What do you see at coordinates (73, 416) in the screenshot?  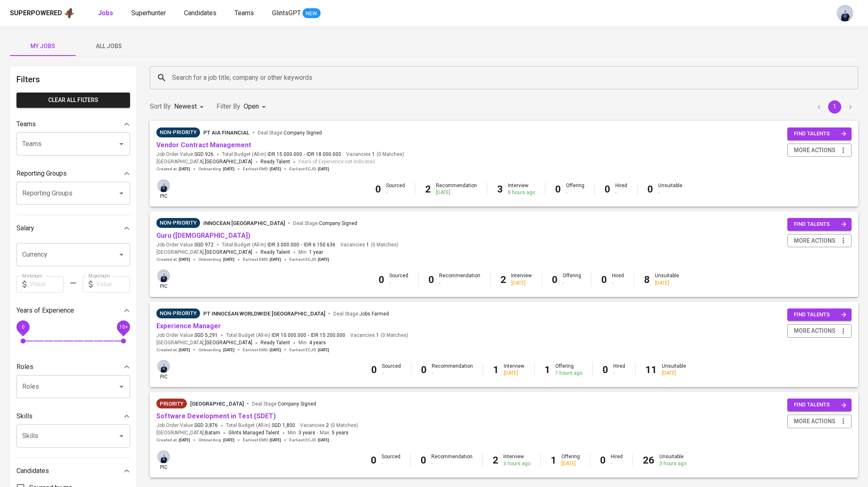 I see `div: Skills` at bounding box center [73, 416].